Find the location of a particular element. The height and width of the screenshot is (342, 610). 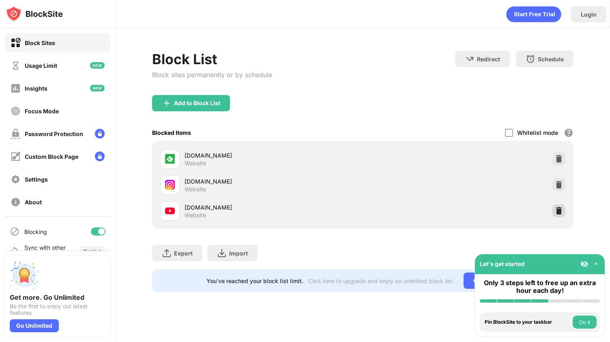

div: Settings is located at coordinates (36, 179).